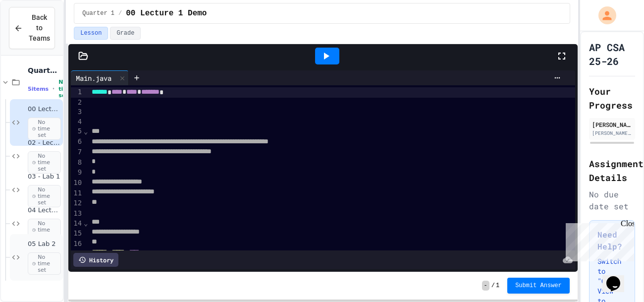 The width and height of the screenshot is (644, 302). I want to click on span: Back to Teams, so click(39, 28).